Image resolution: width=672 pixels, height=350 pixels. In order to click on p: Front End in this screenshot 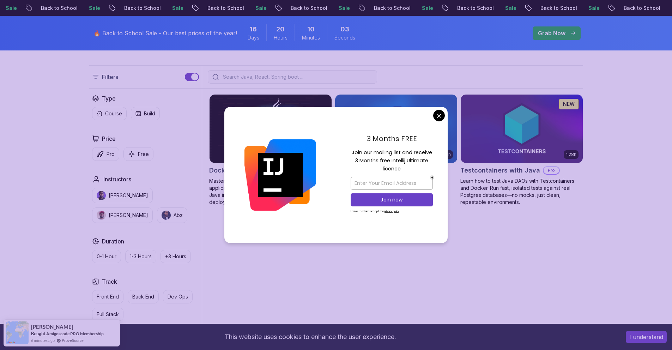, I will do `click(108, 297)`.